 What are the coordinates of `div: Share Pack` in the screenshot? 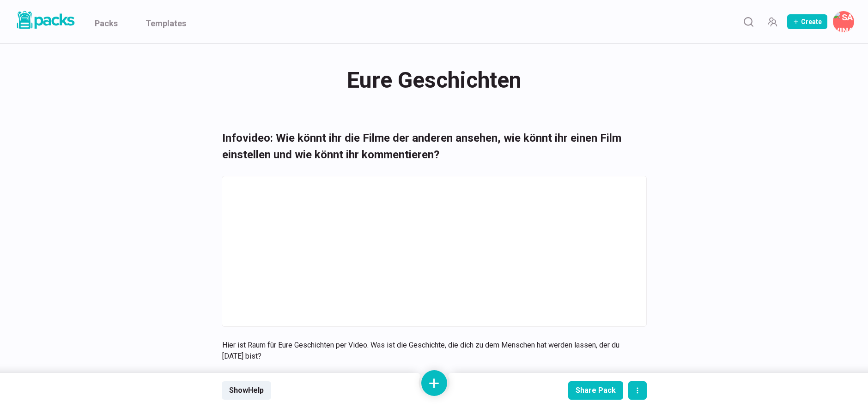 It's located at (595, 390).